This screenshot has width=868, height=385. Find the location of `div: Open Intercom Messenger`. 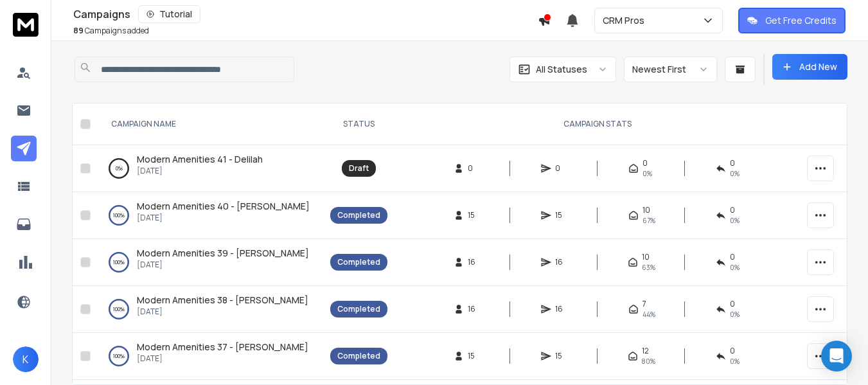

div: Open Intercom Messenger is located at coordinates (836, 356).